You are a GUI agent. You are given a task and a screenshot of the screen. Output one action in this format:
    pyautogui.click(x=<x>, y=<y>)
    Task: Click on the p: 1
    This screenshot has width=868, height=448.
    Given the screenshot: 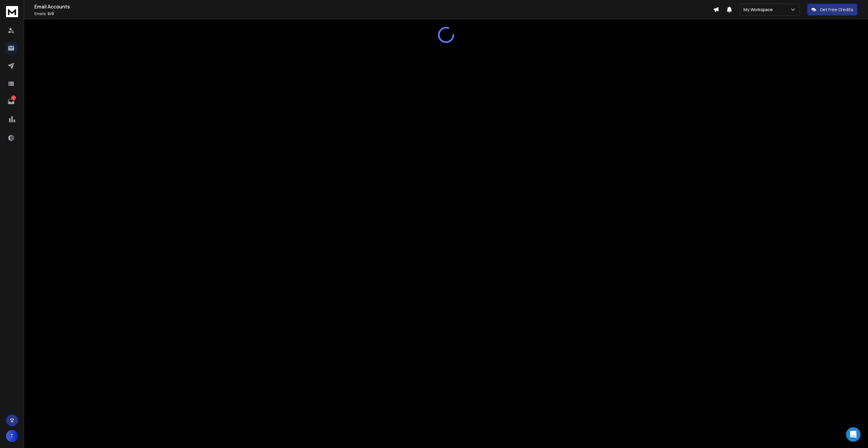 What is the action you would take?
    pyautogui.click(x=13, y=98)
    